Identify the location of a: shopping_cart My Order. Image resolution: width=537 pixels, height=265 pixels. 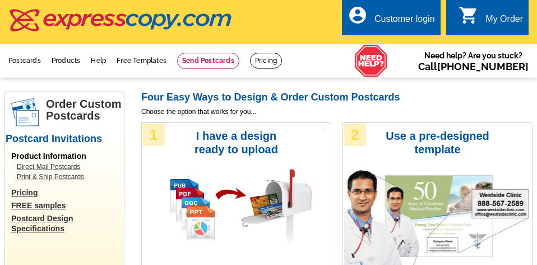
(490, 19).